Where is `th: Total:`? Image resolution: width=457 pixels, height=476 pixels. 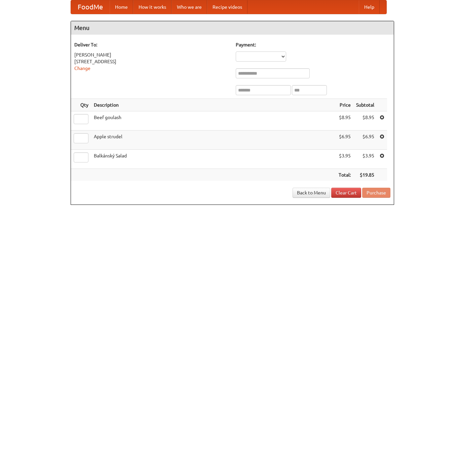 th: Total: is located at coordinates (345, 175).